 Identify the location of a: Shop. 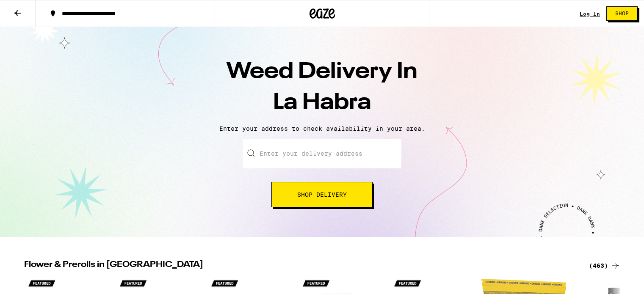
(622, 13).